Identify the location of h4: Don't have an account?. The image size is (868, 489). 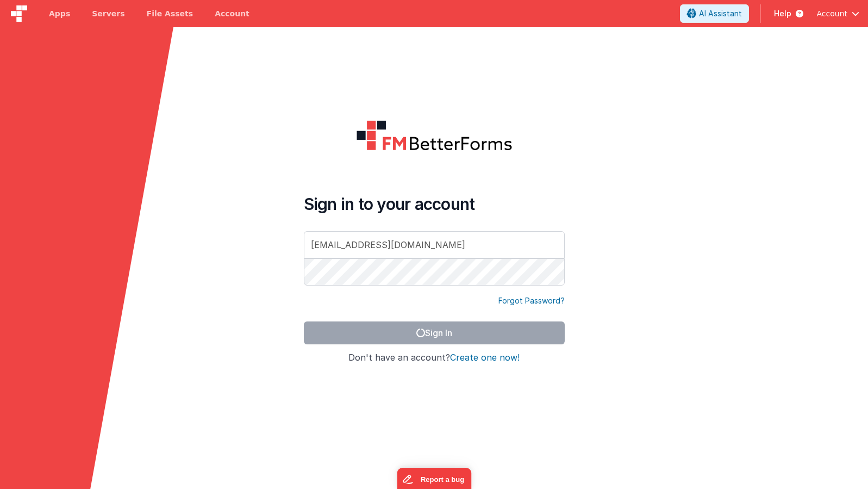
(434, 358).